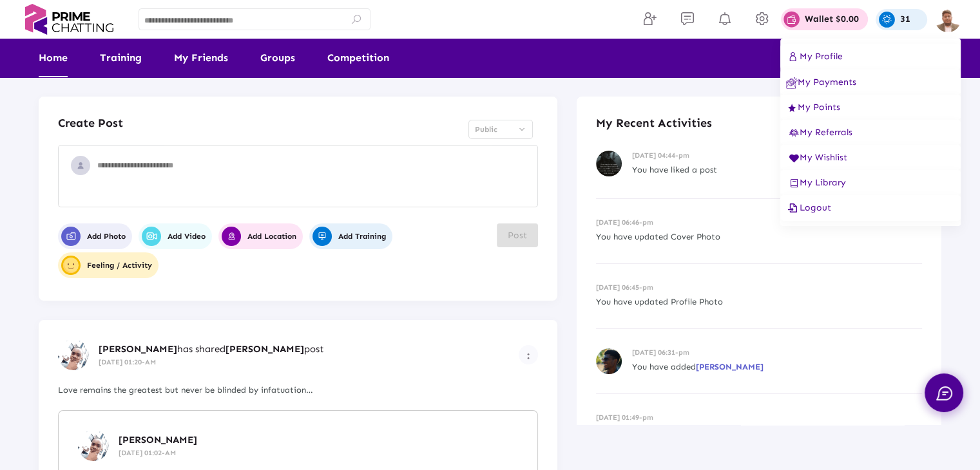  What do you see at coordinates (870, 208) in the screenshot?
I see `button: Logout` at bounding box center [870, 208].